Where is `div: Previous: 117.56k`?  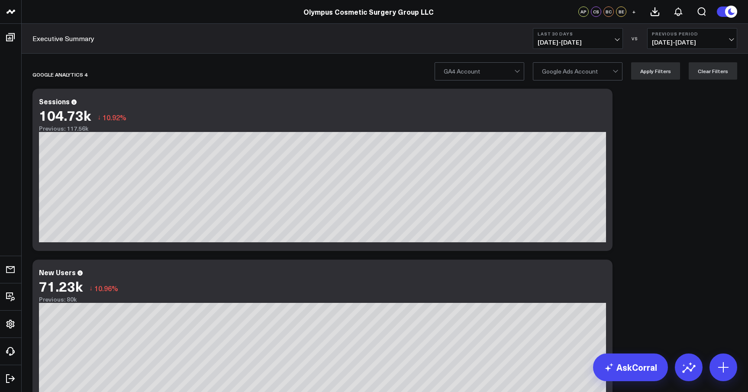
div: Previous: 117.56k is located at coordinates (323, 129).